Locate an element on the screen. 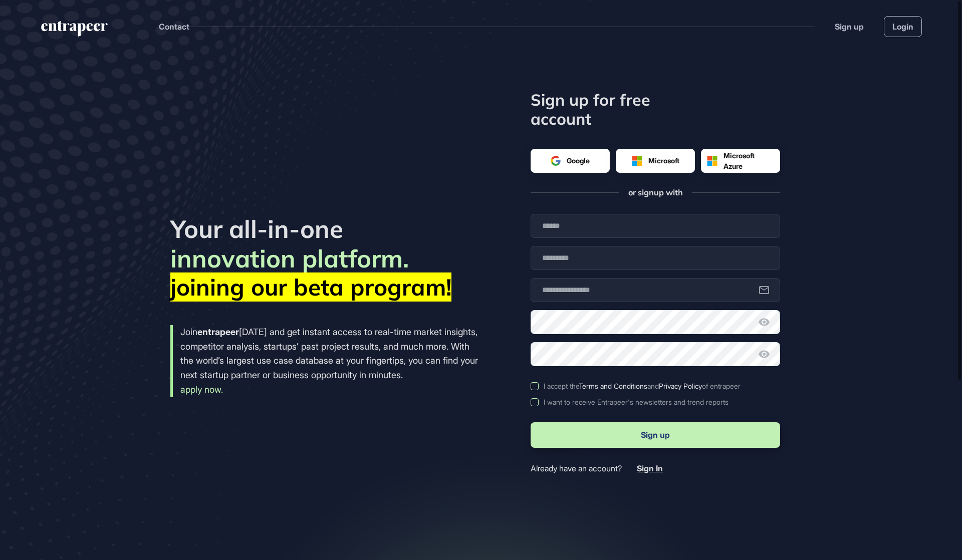 This screenshot has height=560, width=962. h1: Sign up for free account is located at coordinates (618, 109).